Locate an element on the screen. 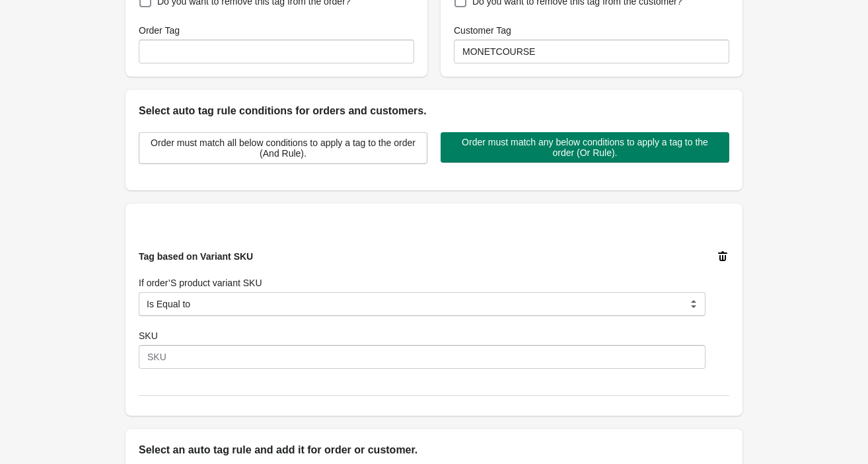 This screenshot has height=464, width=868. span: Order must match any below conditions to apply a tag to the order (Or Rule). is located at coordinates (585, 148).